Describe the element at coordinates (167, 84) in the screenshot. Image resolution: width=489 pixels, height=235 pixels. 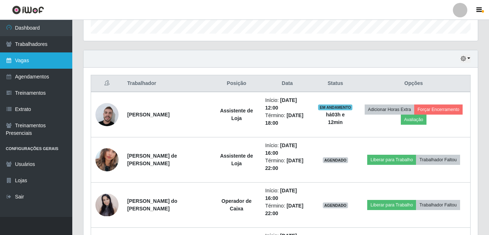
I see `th: Trabalhador` at that location.